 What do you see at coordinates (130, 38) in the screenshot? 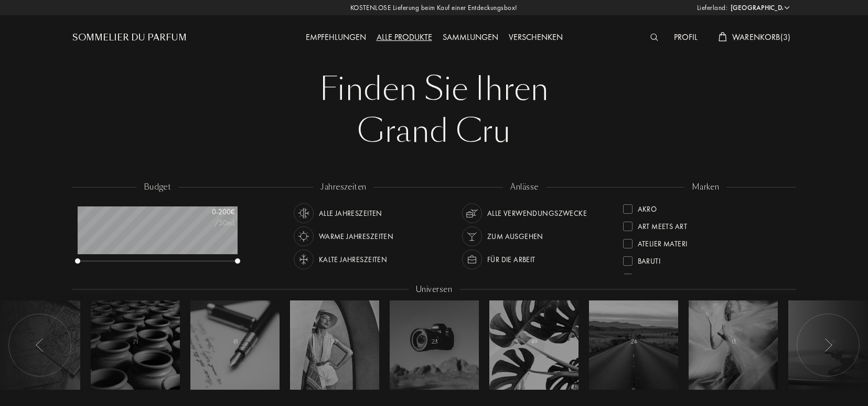
I see `a: Sommelier du Parfum` at bounding box center [130, 38].